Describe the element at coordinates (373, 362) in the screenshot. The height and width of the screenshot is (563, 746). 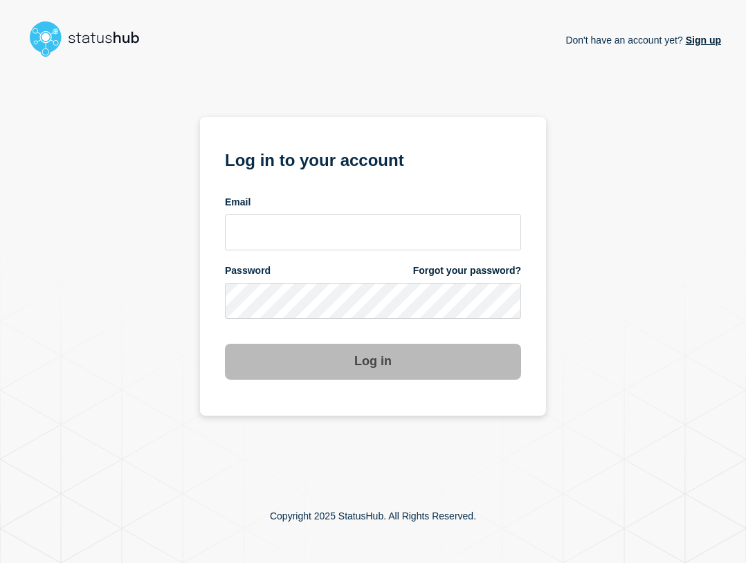
I see `button: Log in` at that location.